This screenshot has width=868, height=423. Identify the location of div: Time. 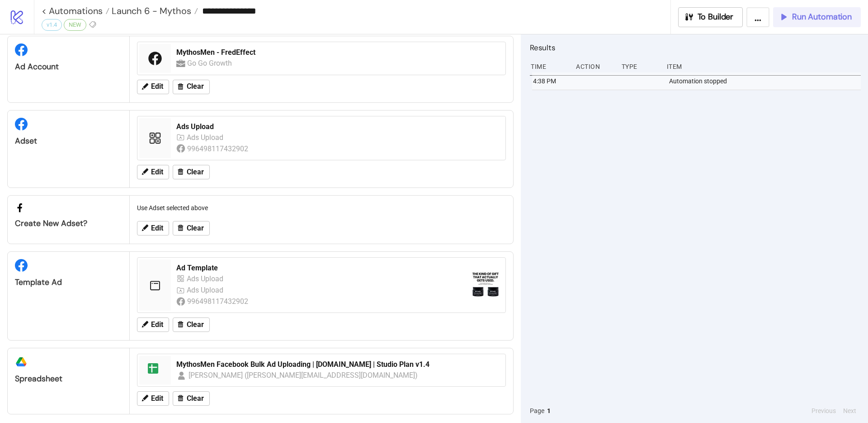
(550, 66).